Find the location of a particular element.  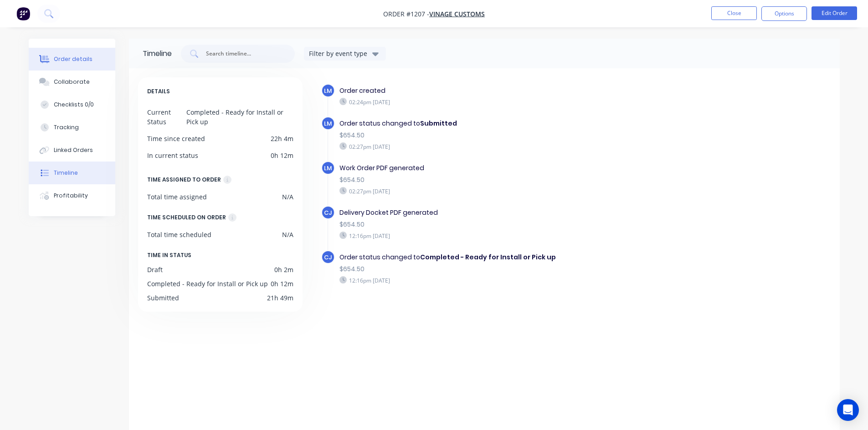

div: 0h 2m is located at coordinates (284, 270).